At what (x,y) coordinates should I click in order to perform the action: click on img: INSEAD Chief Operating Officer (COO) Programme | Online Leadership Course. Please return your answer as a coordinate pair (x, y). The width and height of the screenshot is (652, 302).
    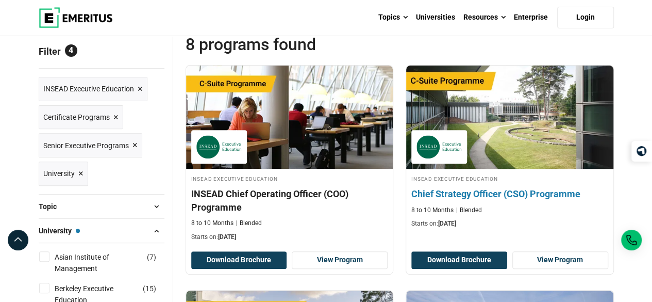
    Looking at the image, I should click on (290, 117).